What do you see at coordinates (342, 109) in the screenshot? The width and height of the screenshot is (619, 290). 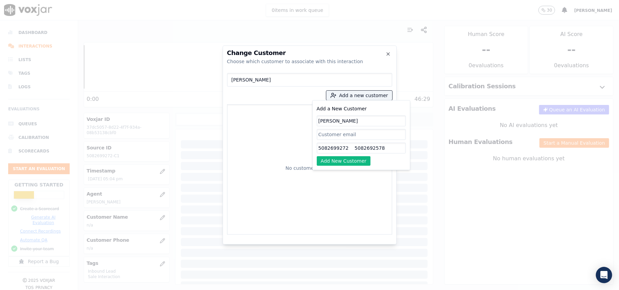 I see `label: Add a New Customer` at bounding box center [342, 109].